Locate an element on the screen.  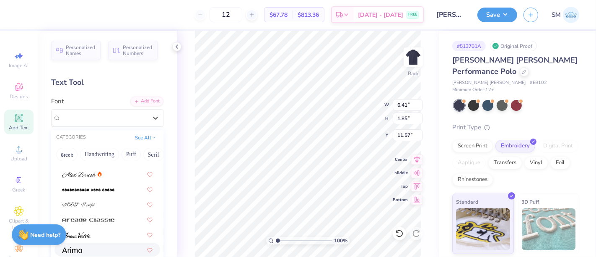
span: FREE is located at coordinates (412, 15).